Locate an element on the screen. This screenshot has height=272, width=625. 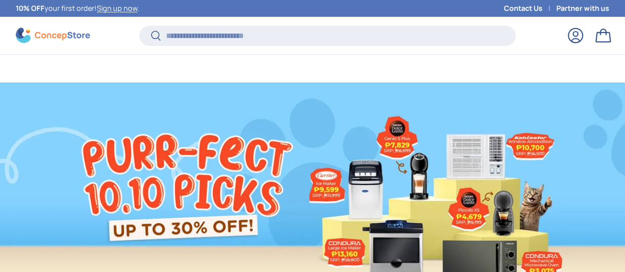
a: Partner with us is located at coordinates (582, 8).